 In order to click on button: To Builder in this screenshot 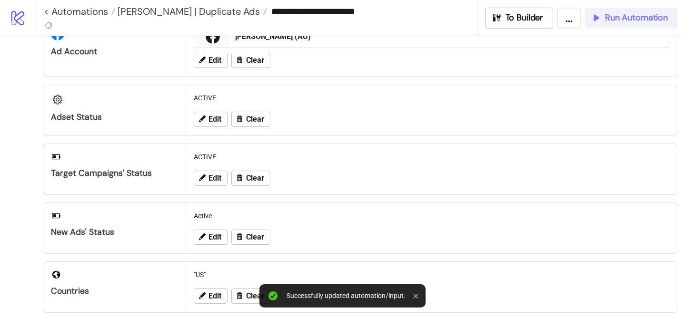, I will do `click(519, 18)`.